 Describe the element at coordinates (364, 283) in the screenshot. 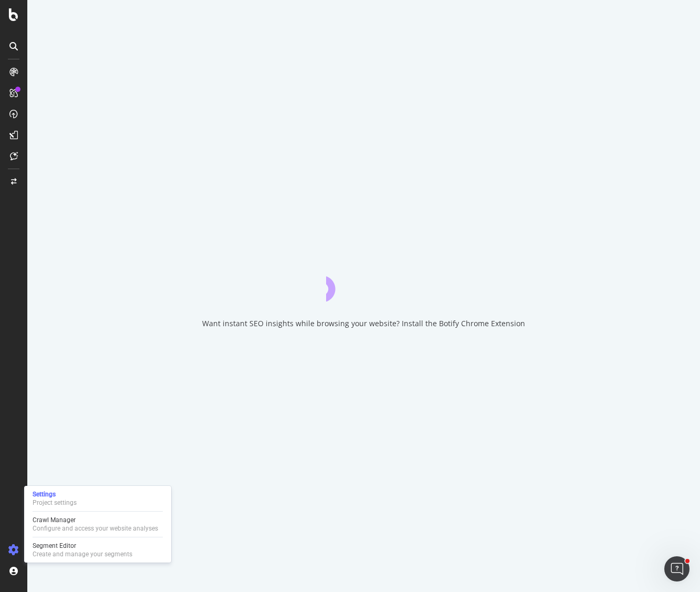

I see `div: animation` at that location.